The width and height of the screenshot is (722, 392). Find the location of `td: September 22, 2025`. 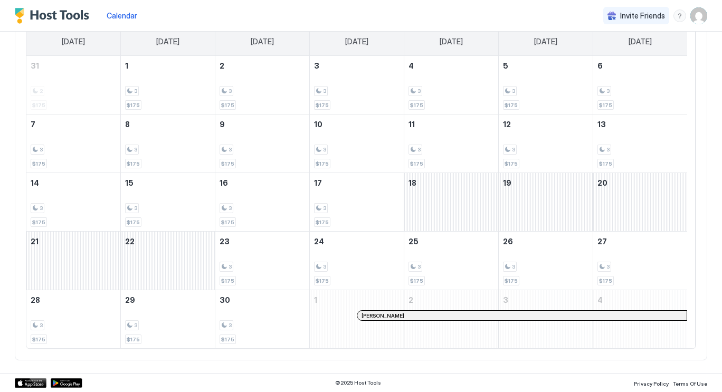

td: September 22, 2025 is located at coordinates (168, 261).